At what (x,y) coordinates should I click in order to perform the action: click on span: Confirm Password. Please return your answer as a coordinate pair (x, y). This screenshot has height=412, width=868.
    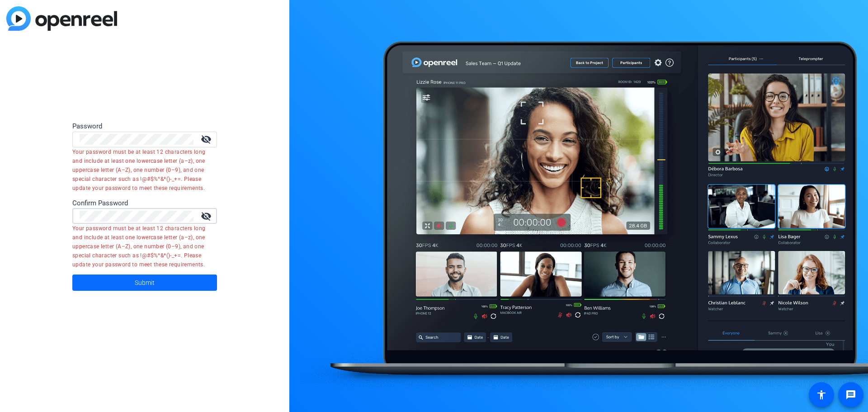
    Looking at the image, I should click on (100, 203).